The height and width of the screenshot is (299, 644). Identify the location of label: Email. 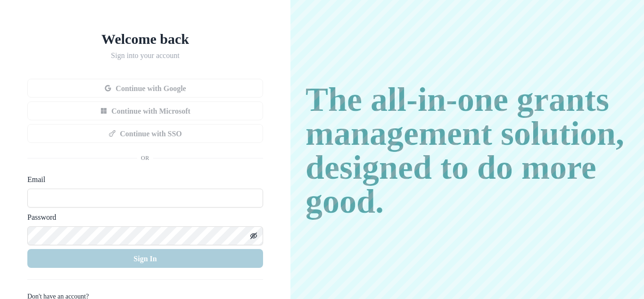
(142, 179).